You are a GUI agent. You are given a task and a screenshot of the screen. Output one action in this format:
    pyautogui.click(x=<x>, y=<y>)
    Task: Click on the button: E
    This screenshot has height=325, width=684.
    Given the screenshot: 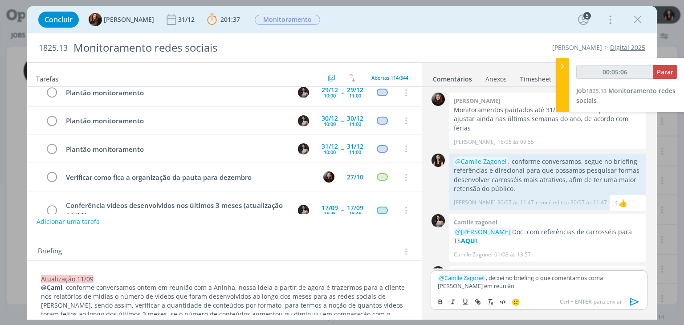 What is the action you would take?
    pyautogui.click(x=329, y=177)
    